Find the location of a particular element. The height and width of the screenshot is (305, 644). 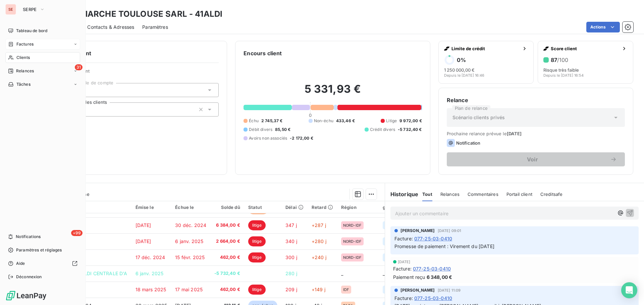

span: Déconnexion is located at coordinates (29, 278).